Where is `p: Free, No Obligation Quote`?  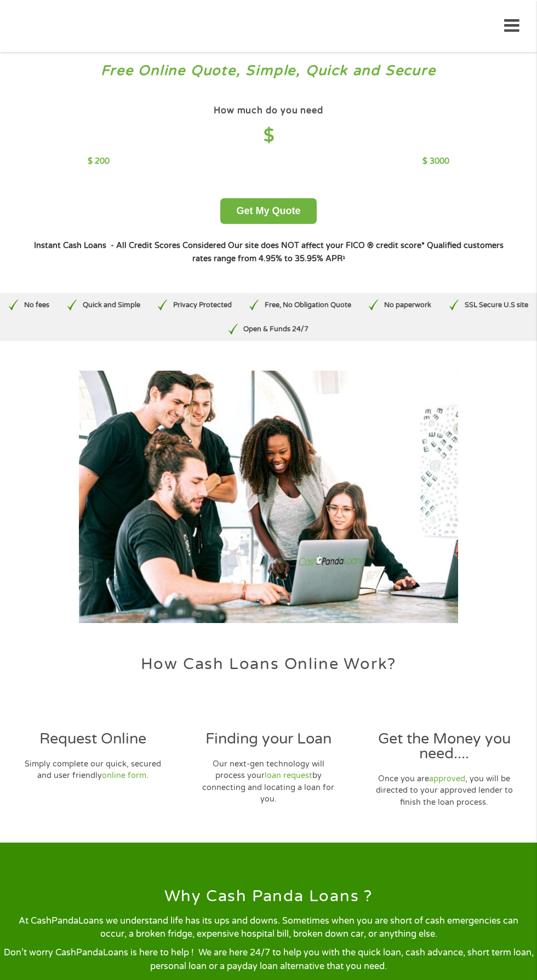
p: Free, No Obligation Quote is located at coordinates (308, 305).